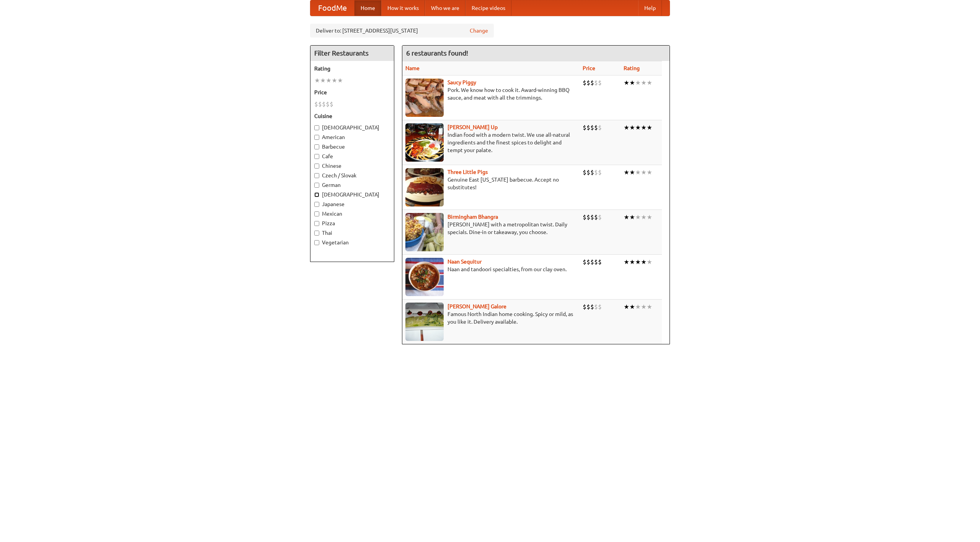 The height and width of the screenshot is (542, 980). What do you see at coordinates (424, 98) in the screenshot?
I see `img: saucy.jpg` at bounding box center [424, 98].